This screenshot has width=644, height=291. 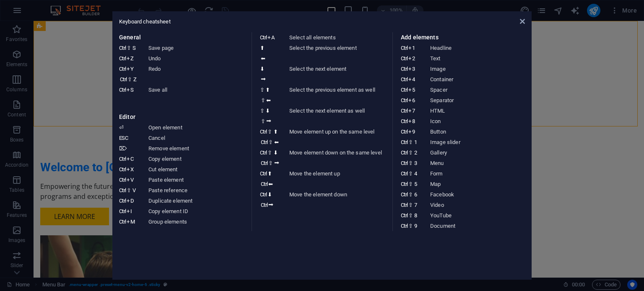 What do you see at coordinates (198, 48) in the screenshot?
I see `dd: Save page` at bounding box center [198, 48].